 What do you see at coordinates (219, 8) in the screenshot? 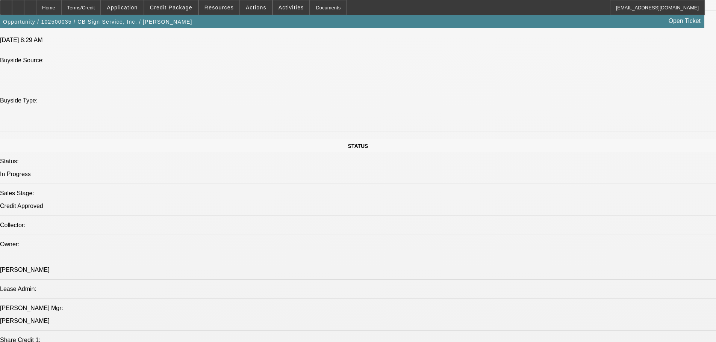
I see `span: Resources` at bounding box center [219, 8].